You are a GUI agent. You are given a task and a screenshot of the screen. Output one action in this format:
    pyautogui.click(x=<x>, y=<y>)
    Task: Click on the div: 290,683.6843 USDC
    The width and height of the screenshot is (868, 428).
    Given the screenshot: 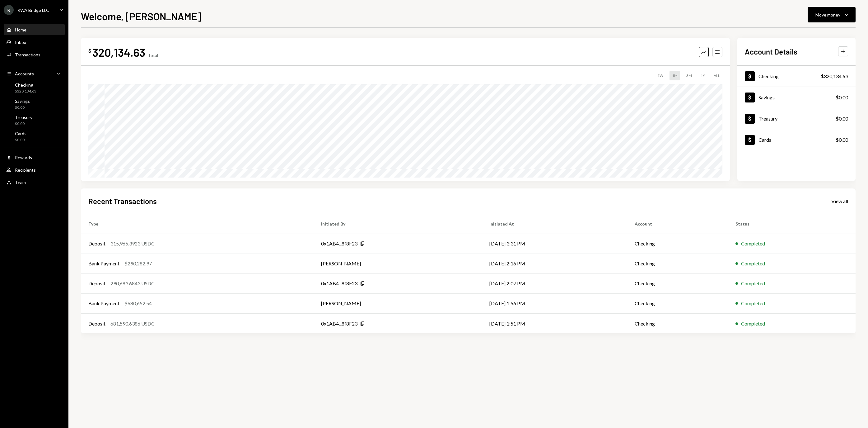 What is the action you would take?
    pyautogui.click(x=133, y=284)
    